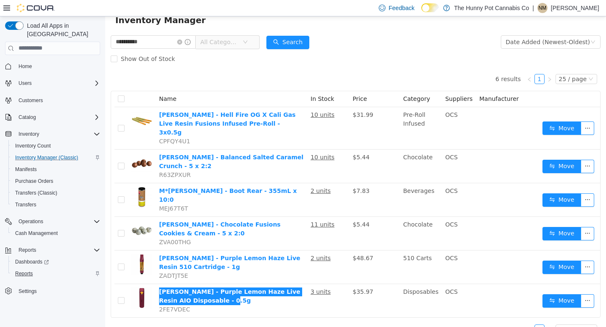 Image resolution: width=606 pixels, height=327 pixels. I want to click on u: 3 units, so click(215, 275).